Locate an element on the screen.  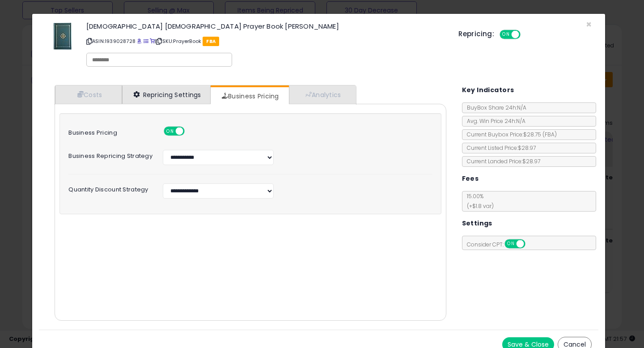
a: Business Pricing is located at coordinates (249, 96).